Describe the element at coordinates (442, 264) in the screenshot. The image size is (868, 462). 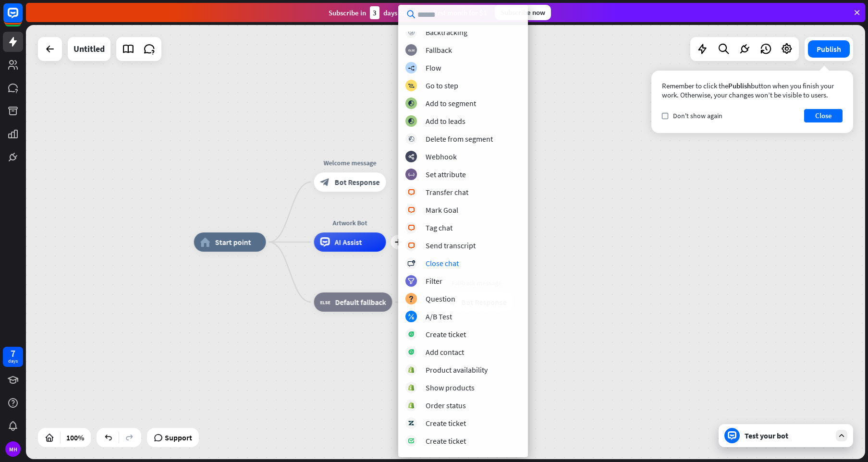
I see `div: Close chat` at that location.